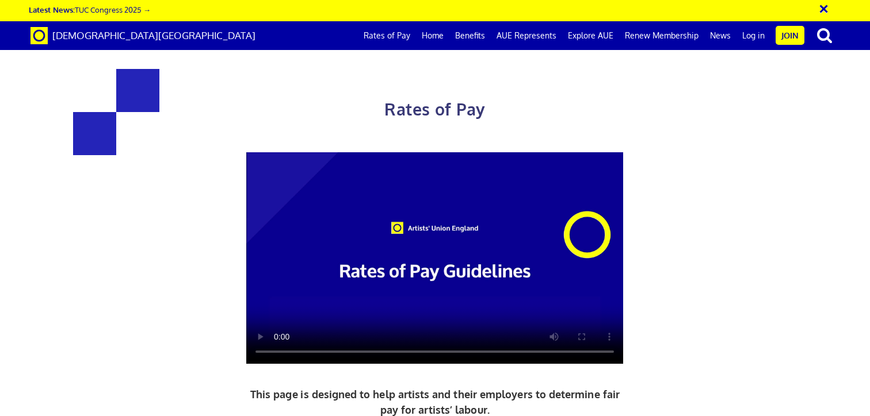  Describe the element at coordinates (790, 35) in the screenshot. I see `a: Join` at that location.